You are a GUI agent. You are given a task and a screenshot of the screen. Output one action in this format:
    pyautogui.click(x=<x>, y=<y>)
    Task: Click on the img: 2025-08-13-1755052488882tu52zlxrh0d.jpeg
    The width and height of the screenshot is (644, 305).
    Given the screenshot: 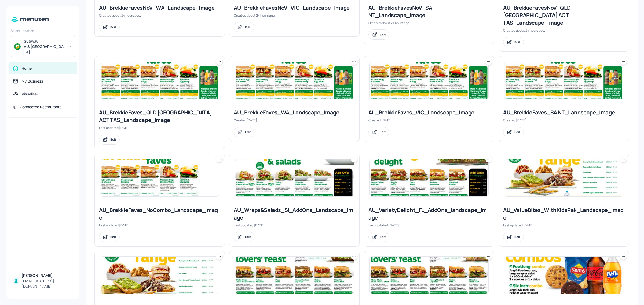 What is the action you would take?
    pyautogui.click(x=159, y=80)
    